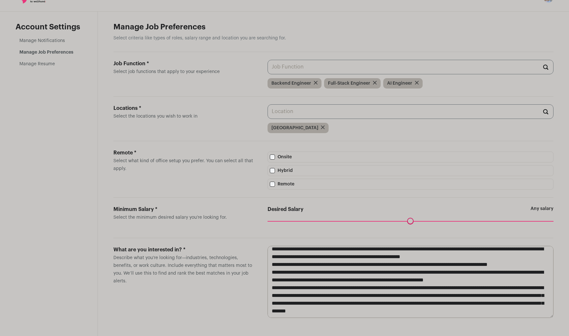 This screenshot has height=336, width=569. I want to click on span: Select the minimum desired salary you’re looking for., so click(170, 217).